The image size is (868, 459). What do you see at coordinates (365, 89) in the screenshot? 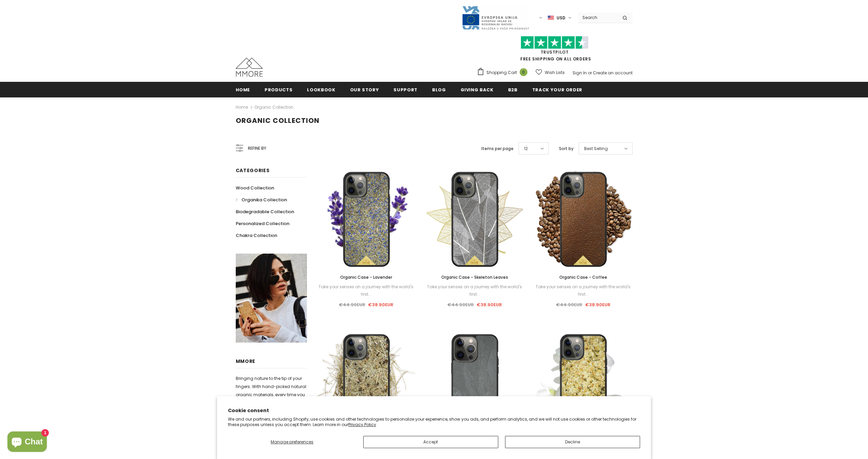
I see `span: Our Story` at bounding box center [365, 89].